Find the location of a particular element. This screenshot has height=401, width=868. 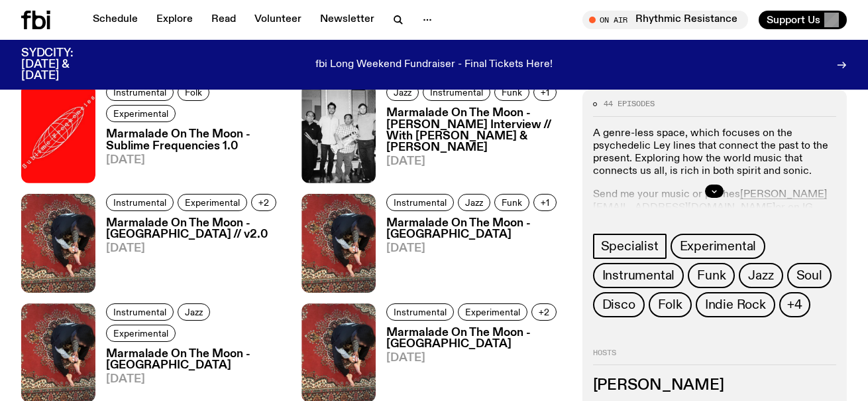

button: +4 is located at coordinates (794, 305).